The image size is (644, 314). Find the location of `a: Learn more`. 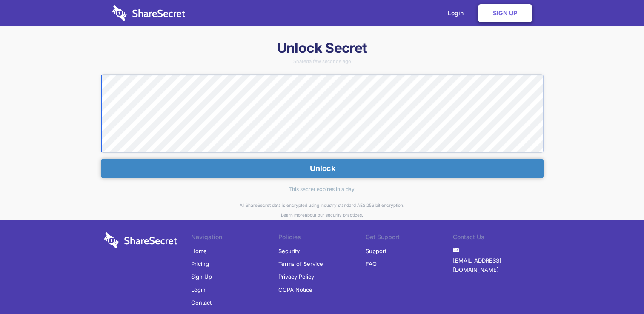

a: Learn more is located at coordinates (293, 215).